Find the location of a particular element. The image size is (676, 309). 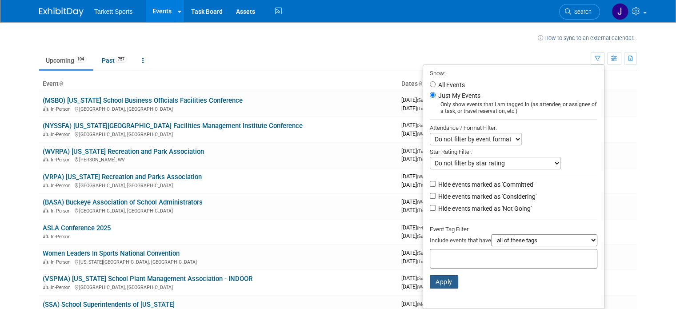

div: Include events that have is located at coordinates (514, 241).